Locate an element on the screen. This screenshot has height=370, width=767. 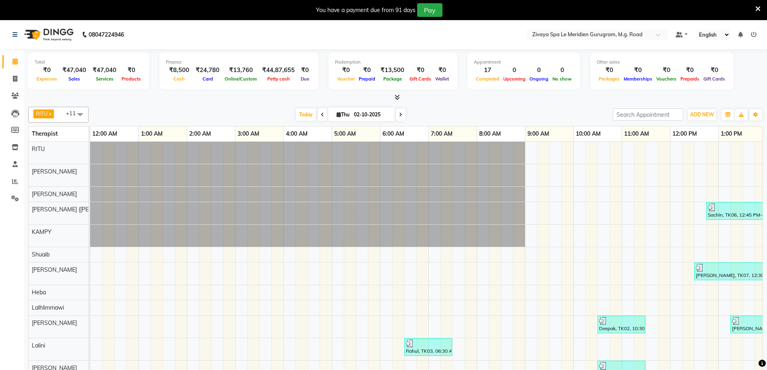
img: logo is located at coordinates (48, 35).